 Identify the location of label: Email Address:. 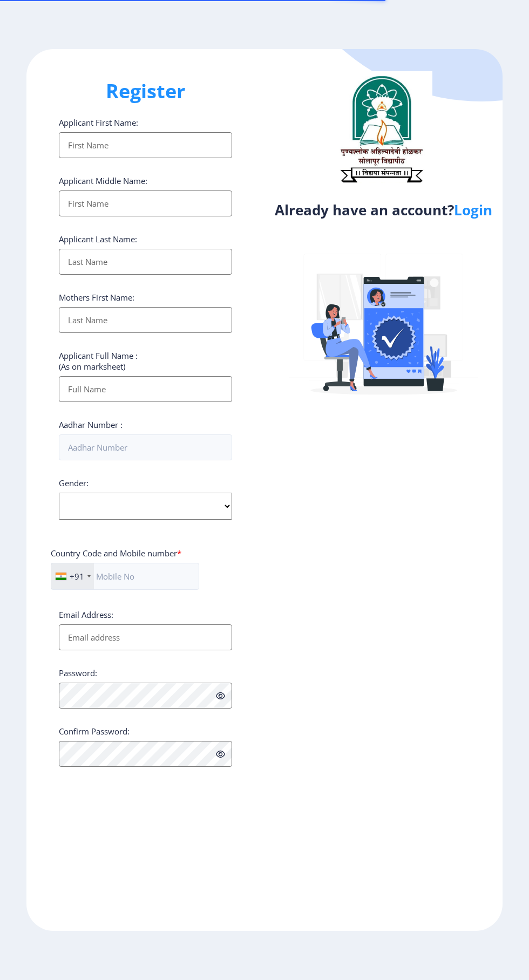
(86, 615).